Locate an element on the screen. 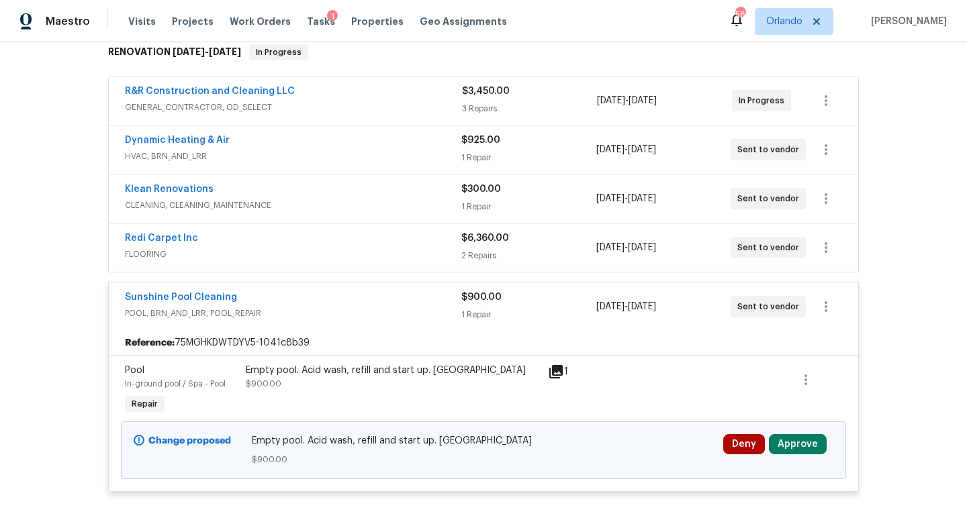 This screenshot has width=967, height=522. span: Pool is located at coordinates (134, 371).